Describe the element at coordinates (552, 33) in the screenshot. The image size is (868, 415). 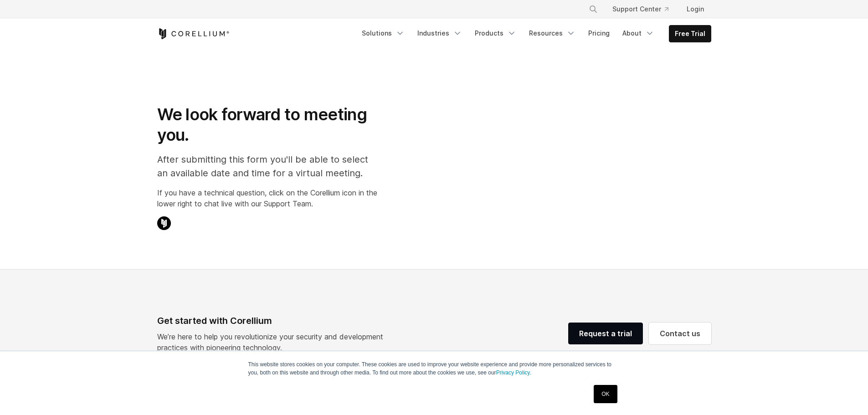
I see `a: Resources` at that location.